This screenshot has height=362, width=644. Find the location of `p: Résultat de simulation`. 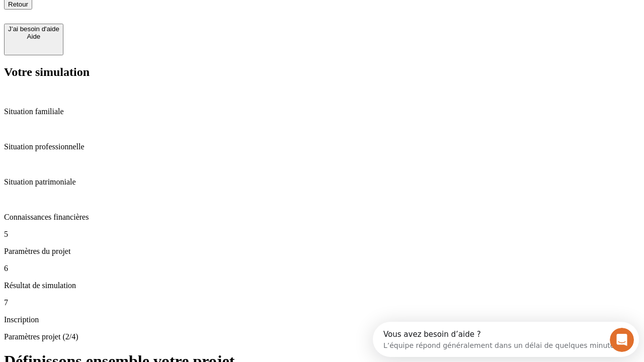

p: Résultat de simulation is located at coordinates (322, 286).